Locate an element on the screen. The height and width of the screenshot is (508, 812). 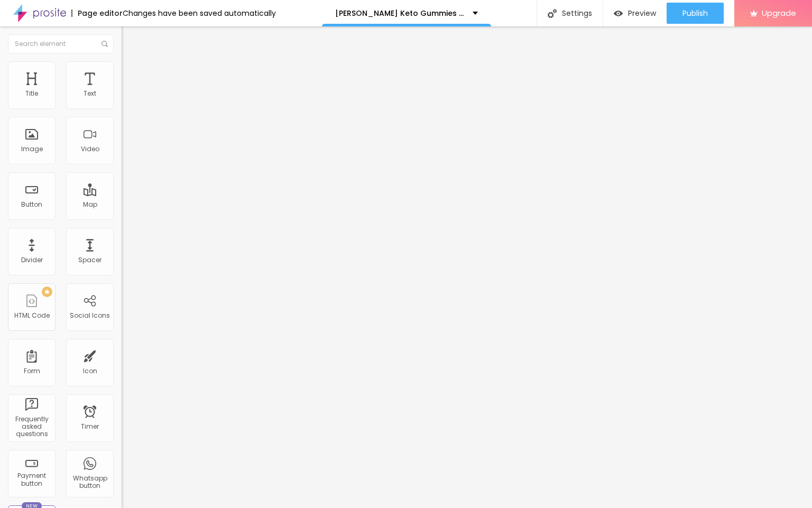
div: Text is located at coordinates (90, 94).